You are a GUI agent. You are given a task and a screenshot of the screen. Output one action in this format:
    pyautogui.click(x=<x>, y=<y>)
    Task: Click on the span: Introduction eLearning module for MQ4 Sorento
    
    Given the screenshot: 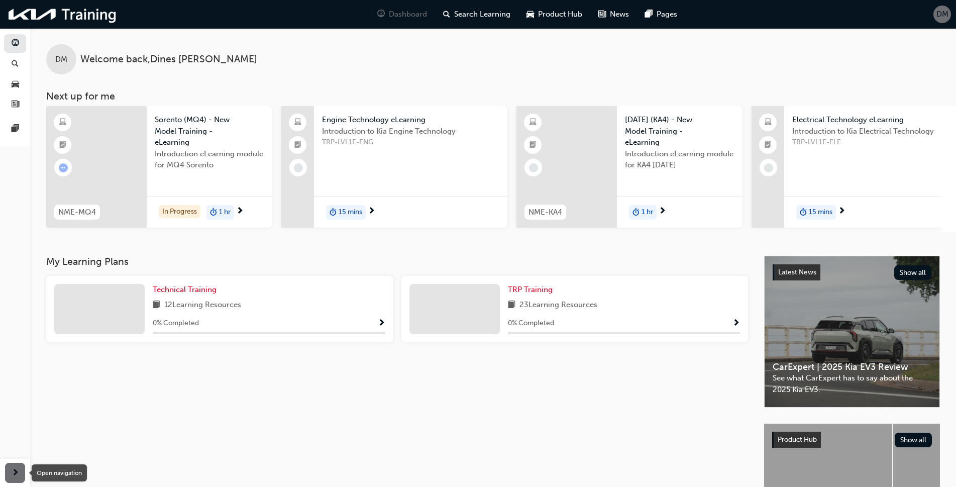 What is the action you would take?
    pyautogui.click(x=209, y=159)
    